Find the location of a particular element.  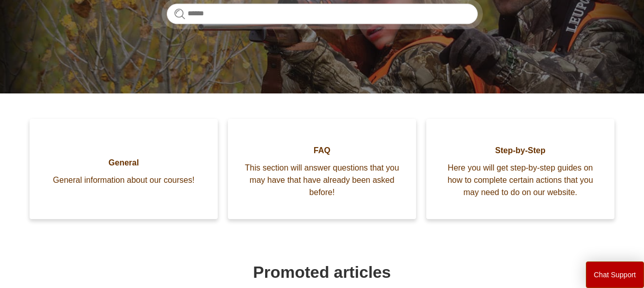

input: Search is located at coordinates (322, 14).